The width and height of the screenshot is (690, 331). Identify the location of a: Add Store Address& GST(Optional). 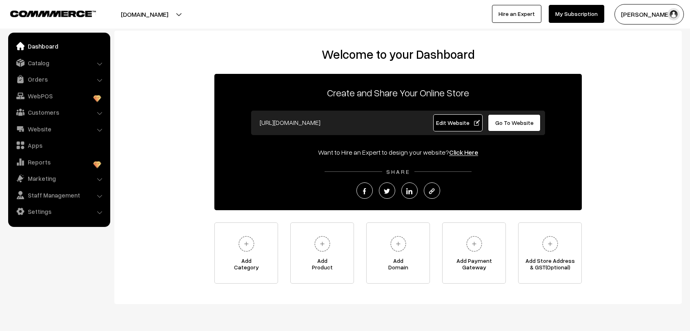
(550, 253).